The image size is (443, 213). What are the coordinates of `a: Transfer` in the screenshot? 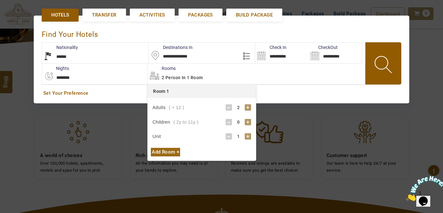 It's located at (104, 15).